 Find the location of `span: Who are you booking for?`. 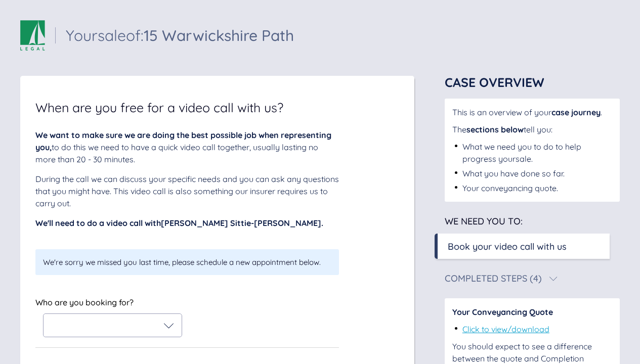

span: Who are you booking for? is located at coordinates (84, 302).